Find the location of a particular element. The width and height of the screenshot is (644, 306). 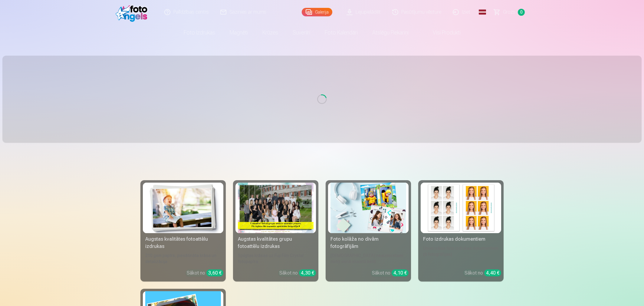

div: 4,40 € is located at coordinates (493, 273).